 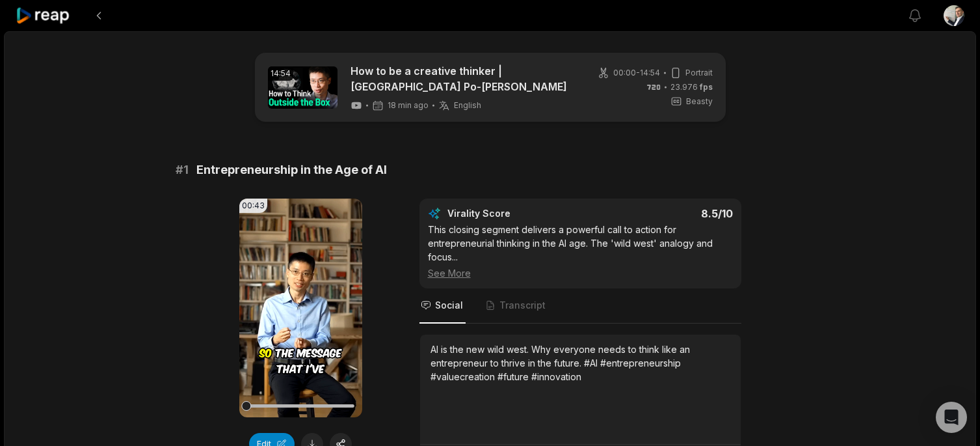 I want to click on span: Entrepreneurship in the Age of AI, so click(x=291, y=170).